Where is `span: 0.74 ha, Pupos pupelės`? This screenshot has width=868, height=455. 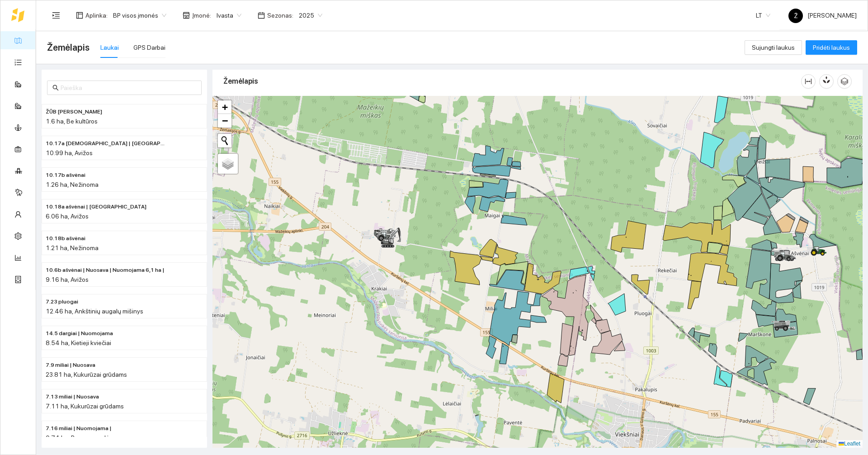 span: 0.74 ha, Pupos pupelės is located at coordinates (79, 437).